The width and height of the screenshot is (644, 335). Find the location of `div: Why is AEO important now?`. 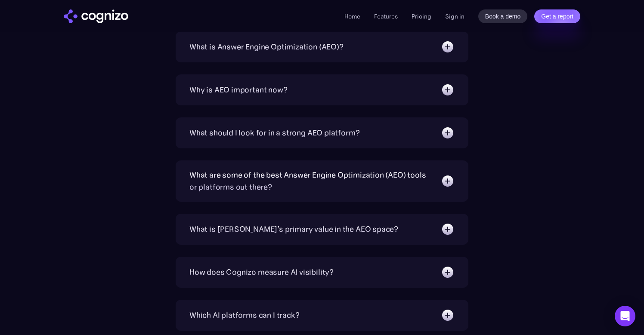

div: Why is AEO important now? is located at coordinates (239, 90).